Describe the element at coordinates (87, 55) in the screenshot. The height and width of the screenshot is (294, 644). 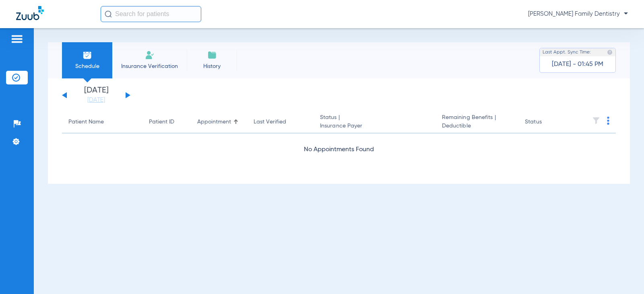
I see `img: Schedule` at that location.